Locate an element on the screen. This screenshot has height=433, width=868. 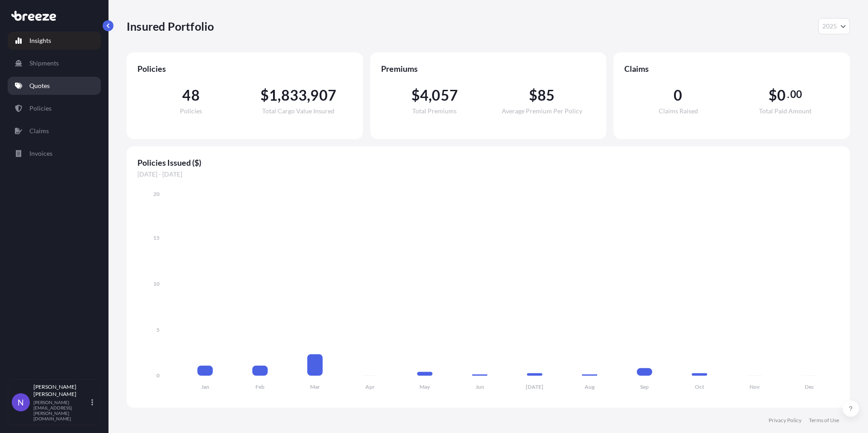
span: 833 is located at coordinates (294, 96).